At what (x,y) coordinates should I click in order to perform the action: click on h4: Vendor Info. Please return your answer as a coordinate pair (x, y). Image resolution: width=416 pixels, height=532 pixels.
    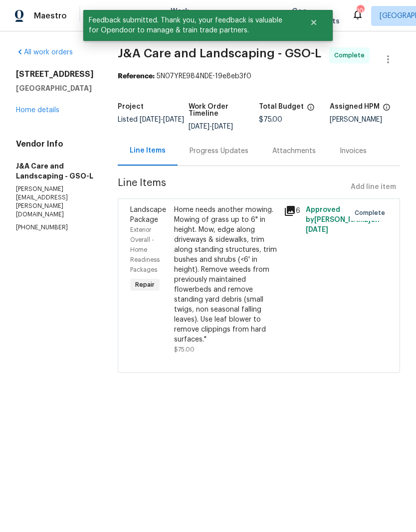
    Looking at the image, I should click on (55, 144).